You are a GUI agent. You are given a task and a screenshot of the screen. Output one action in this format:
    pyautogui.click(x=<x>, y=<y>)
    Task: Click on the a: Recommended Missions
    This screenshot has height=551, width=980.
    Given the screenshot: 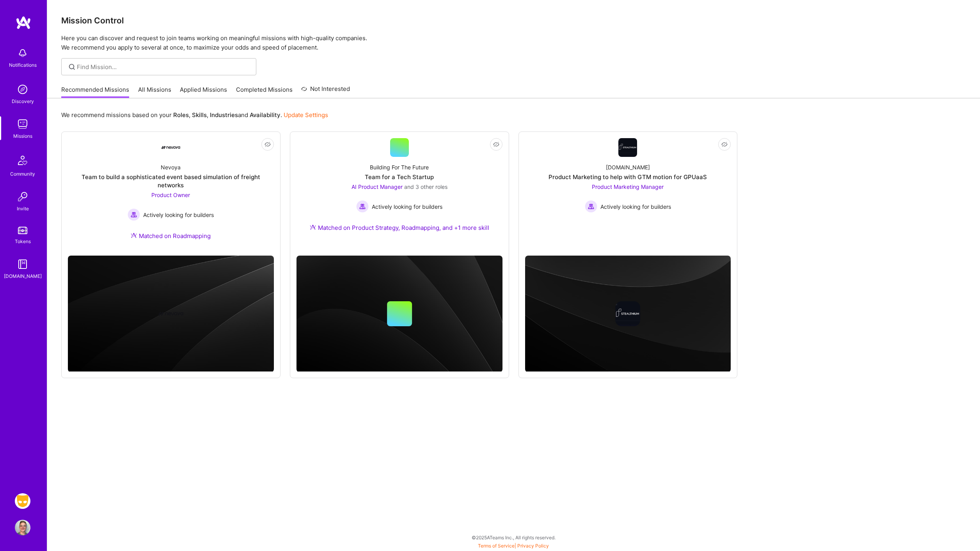 What is the action you would take?
    pyautogui.click(x=95, y=92)
    